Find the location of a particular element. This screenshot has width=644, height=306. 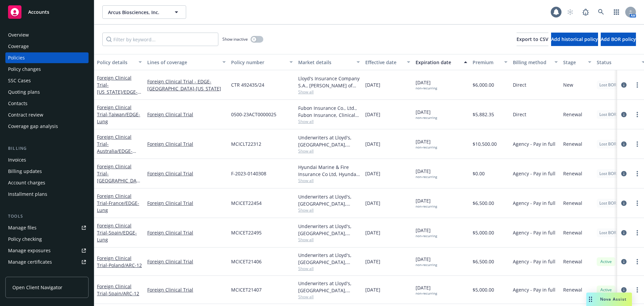

span: Accounts is located at coordinates (38, 12).